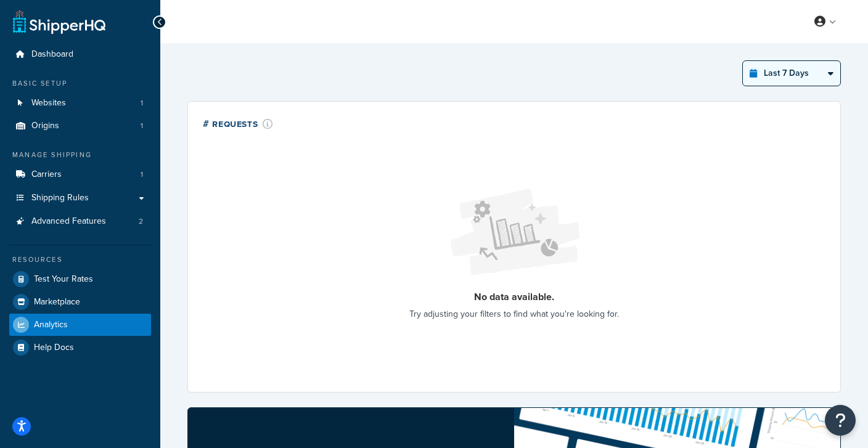 The height and width of the screenshot is (448, 868). What do you see at coordinates (80, 347) in the screenshot?
I see `li: Help Docs` at bounding box center [80, 347].